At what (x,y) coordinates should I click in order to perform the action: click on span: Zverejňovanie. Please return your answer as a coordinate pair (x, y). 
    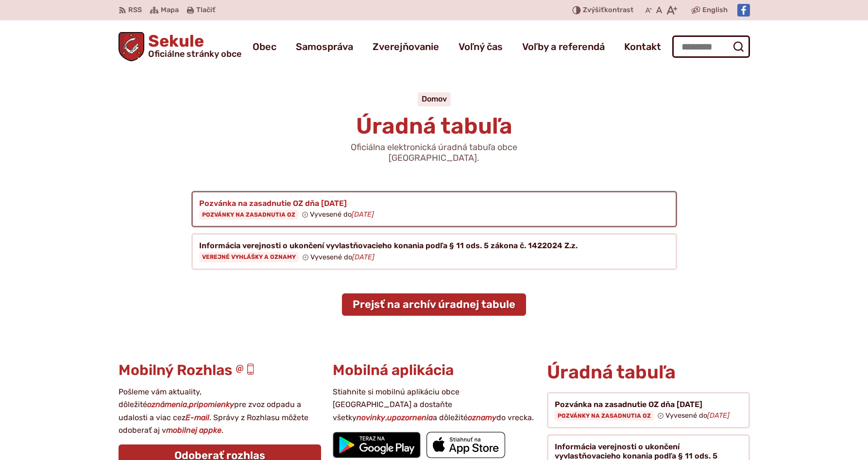
    Looking at the image, I should click on (406, 46).